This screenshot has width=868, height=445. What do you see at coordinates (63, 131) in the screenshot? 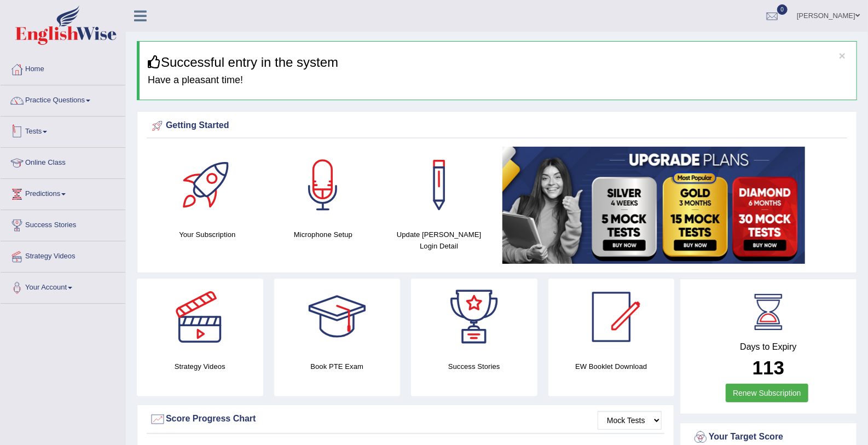
I see `a: Tests` at bounding box center [63, 131].